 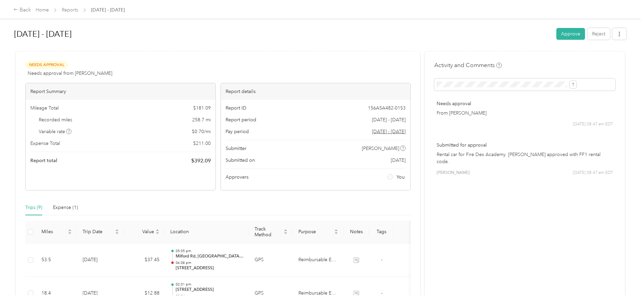 I want to click on h1: Sep 22 - 28, 2025, so click(x=283, y=34).